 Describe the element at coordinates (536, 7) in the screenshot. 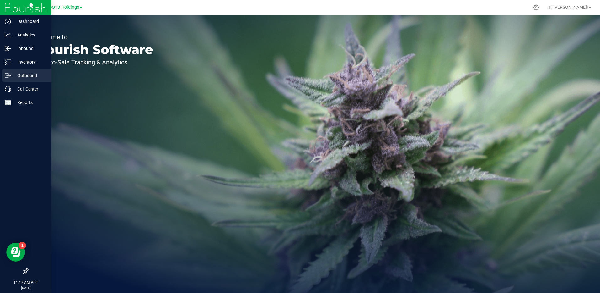

I see `div: Manage settings` at that location.